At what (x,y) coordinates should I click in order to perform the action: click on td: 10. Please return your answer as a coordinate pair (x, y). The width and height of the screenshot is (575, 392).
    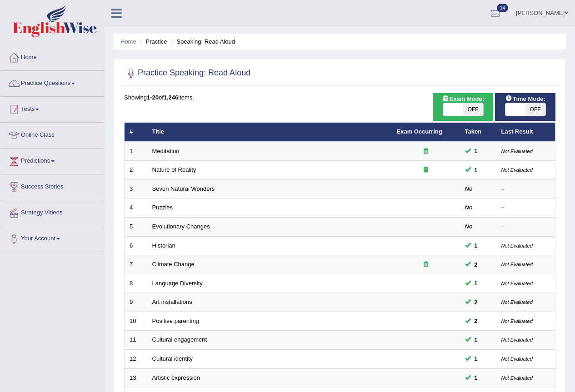
    Looking at the image, I should click on (136, 321).